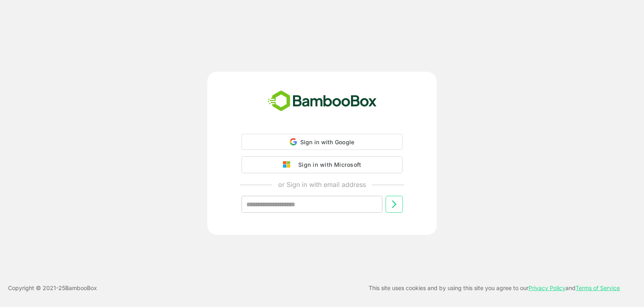 This screenshot has width=644, height=307. I want to click on span: Sign in with Google, so click(328, 142).